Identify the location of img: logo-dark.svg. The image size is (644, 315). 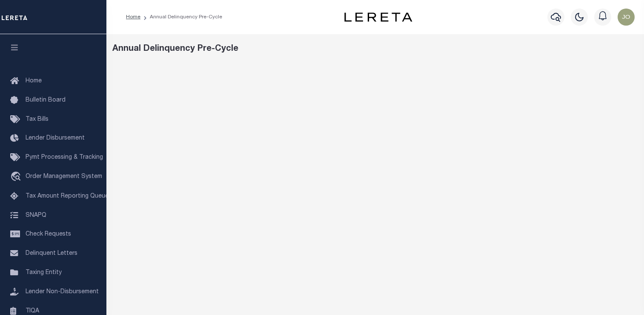
(379, 17).